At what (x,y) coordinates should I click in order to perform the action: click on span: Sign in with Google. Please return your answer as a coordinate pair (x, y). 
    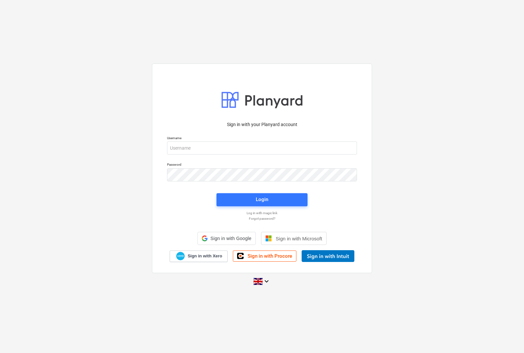
    Looking at the image, I should click on (231, 238).